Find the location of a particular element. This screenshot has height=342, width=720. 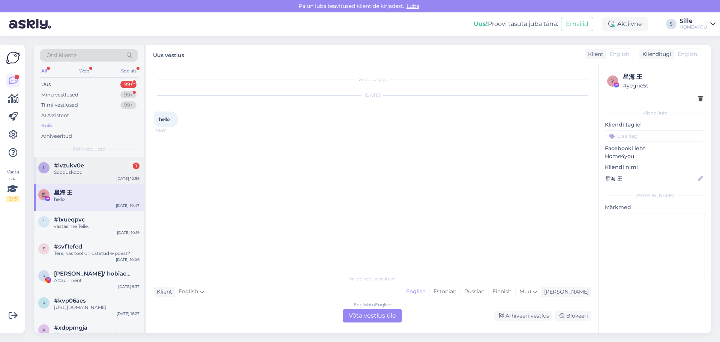

b: Uus! is located at coordinates (481, 24).